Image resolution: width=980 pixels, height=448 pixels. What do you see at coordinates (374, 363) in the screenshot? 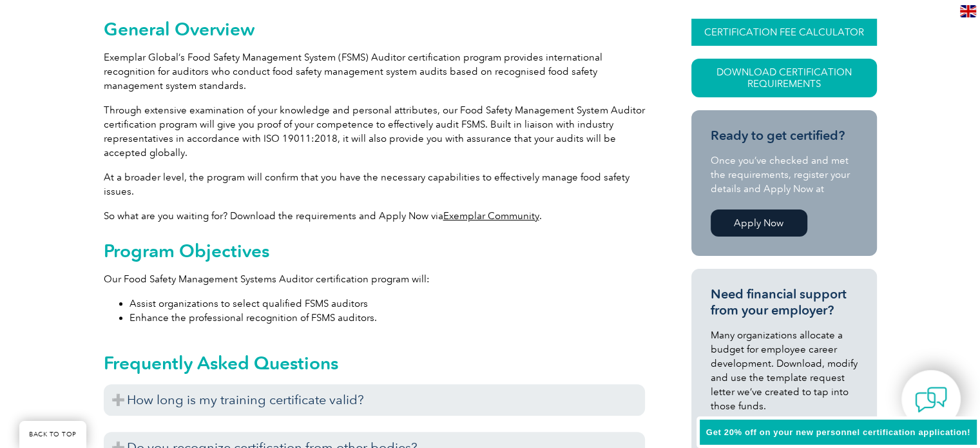
I see `h2: Frequently Asked Questions` at bounding box center [374, 363].